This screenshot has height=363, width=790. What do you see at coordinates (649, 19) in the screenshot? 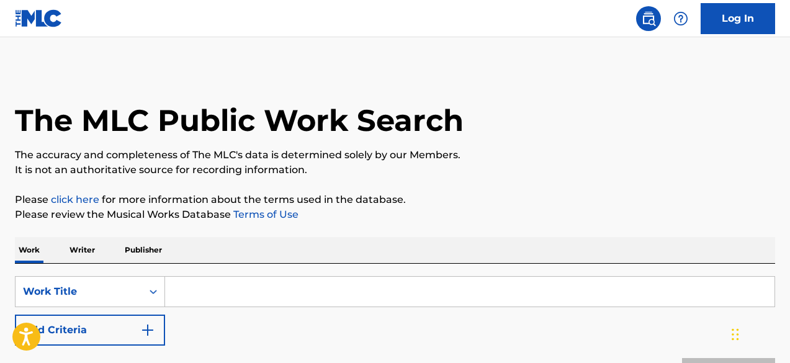
I see `img: search` at bounding box center [649, 19].